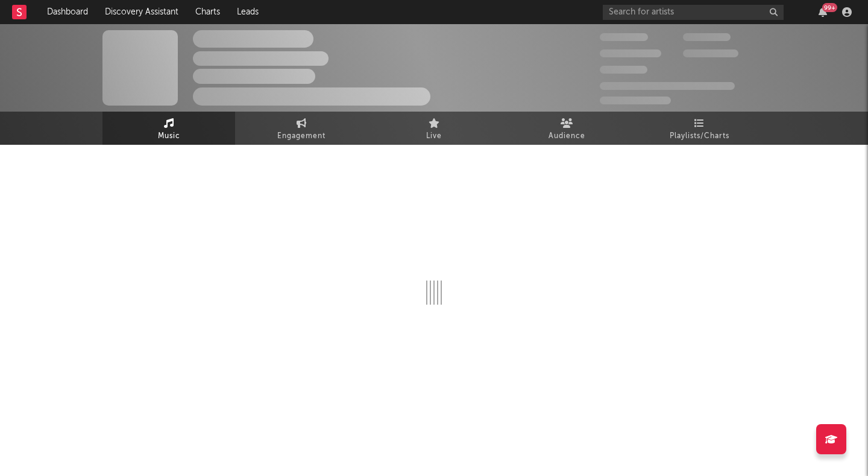 The height and width of the screenshot is (476, 868). I want to click on span: Jump Score: 85.0, so click(636, 100).